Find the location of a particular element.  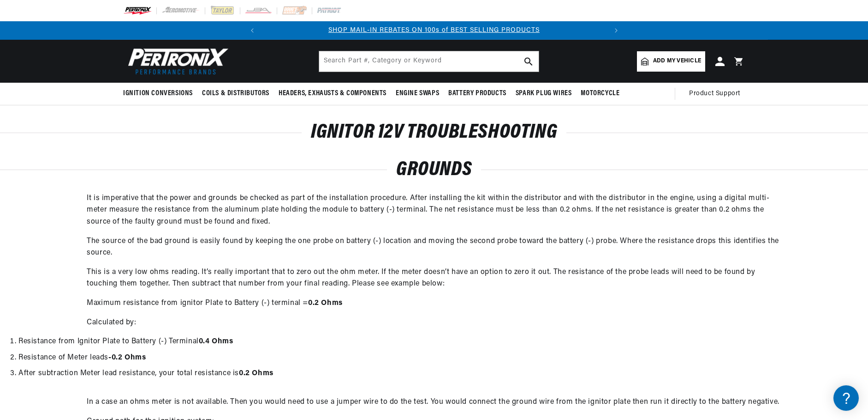

summary: Product Support is located at coordinates (717, 94).